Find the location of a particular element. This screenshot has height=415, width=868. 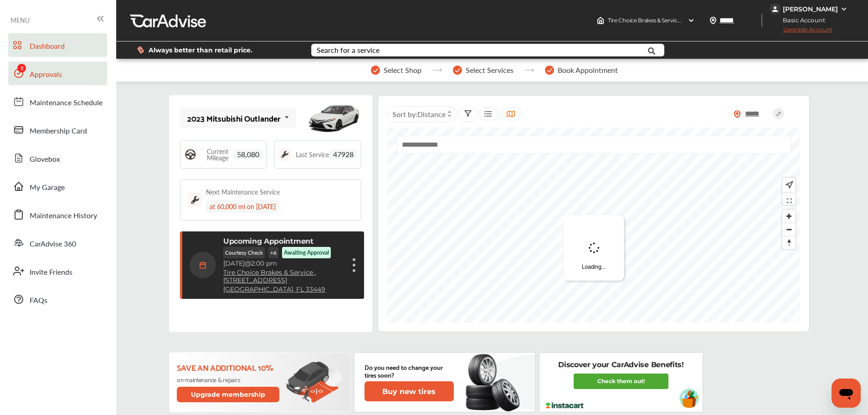

span: Maintenance History is located at coordinates (63, 216).